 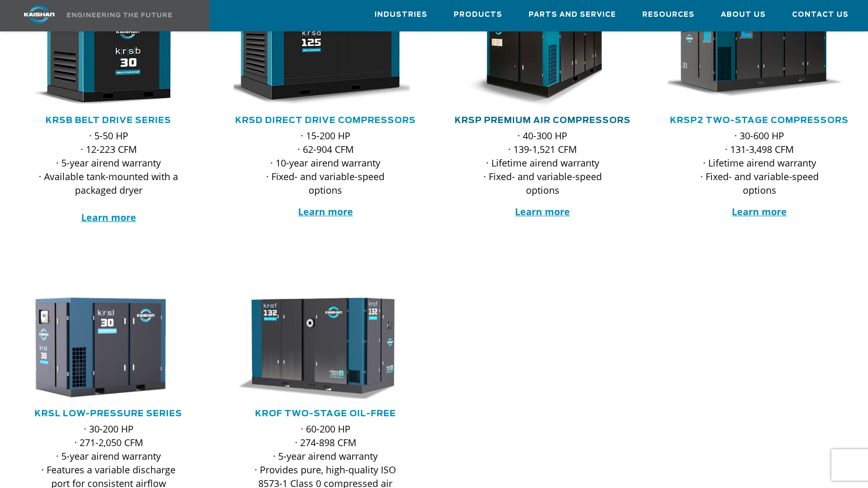 I want to click on p: · 30-600 HP · 131-3,498 CFM · Lifetime airend warranty · Fixed- and variable-speed options, so click(x=760, y=163).